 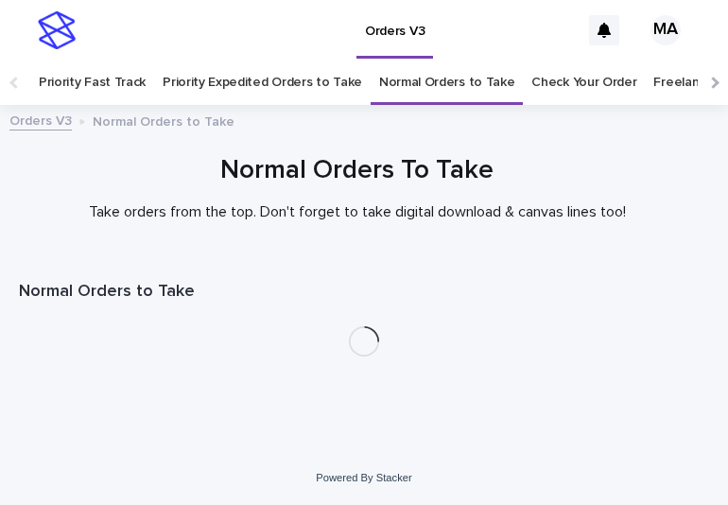 I want to click on img: stacker-logo-s-only.png, so click(x=57, y=30).